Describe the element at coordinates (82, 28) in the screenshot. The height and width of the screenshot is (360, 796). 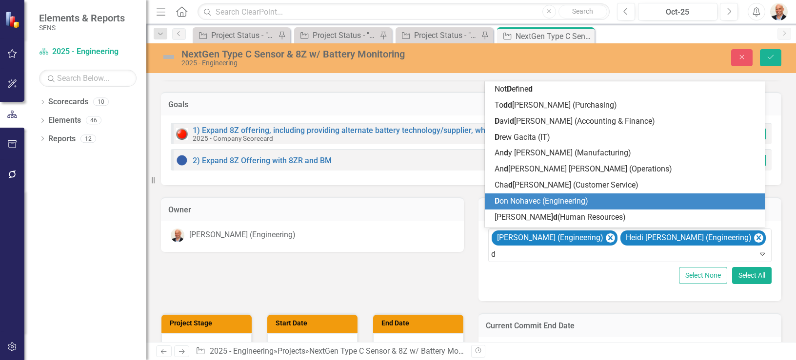
I see `small: SENS` at that location.